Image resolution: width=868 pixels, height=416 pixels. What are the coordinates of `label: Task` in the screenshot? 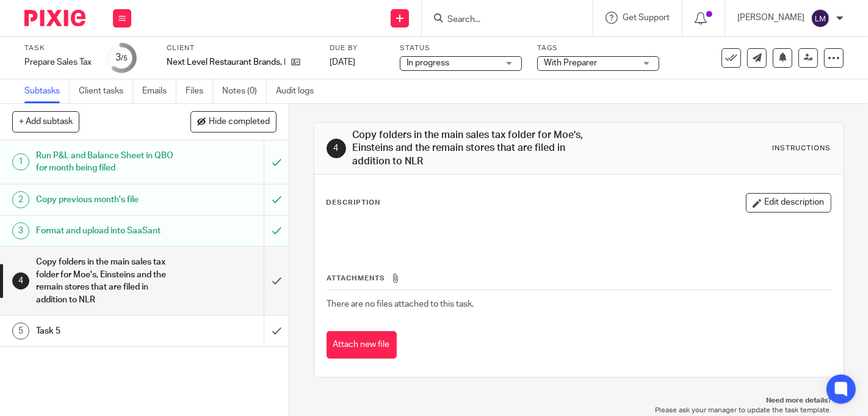 It's located at (58, 48).